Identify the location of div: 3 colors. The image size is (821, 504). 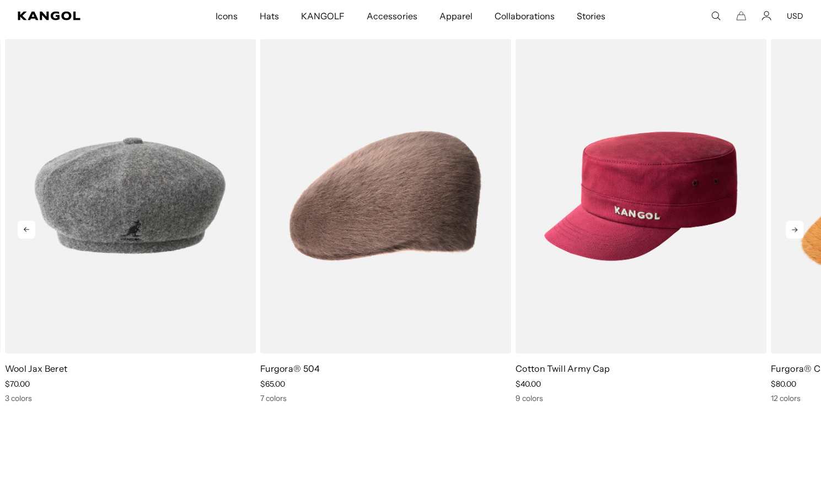
(130, 399).